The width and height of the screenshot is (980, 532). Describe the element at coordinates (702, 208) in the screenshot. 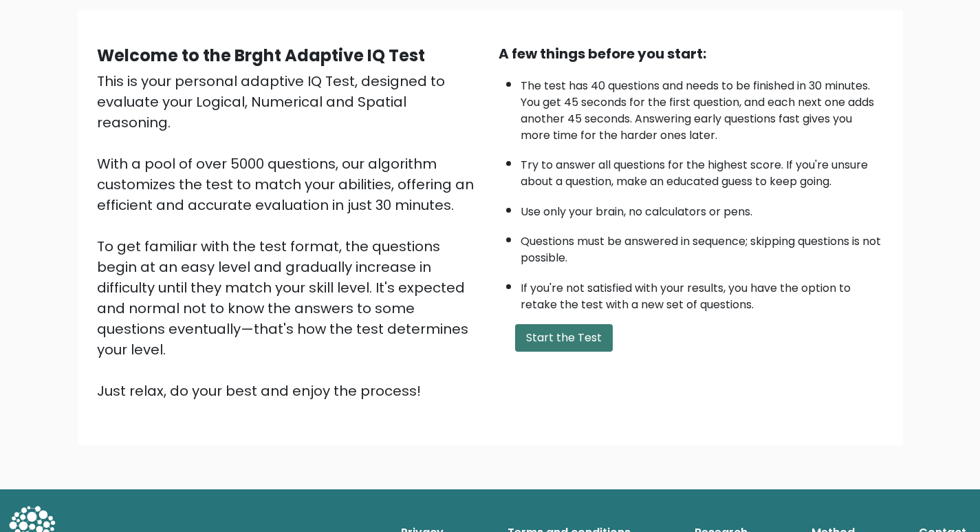

I see `li: Use only your brain, no calculators or pens.` at that location.